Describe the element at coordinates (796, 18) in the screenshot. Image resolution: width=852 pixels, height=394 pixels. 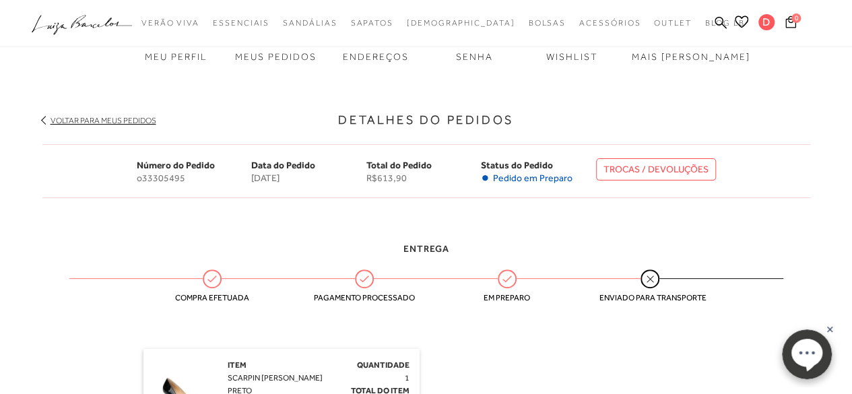
I see `span: 0` at that location.